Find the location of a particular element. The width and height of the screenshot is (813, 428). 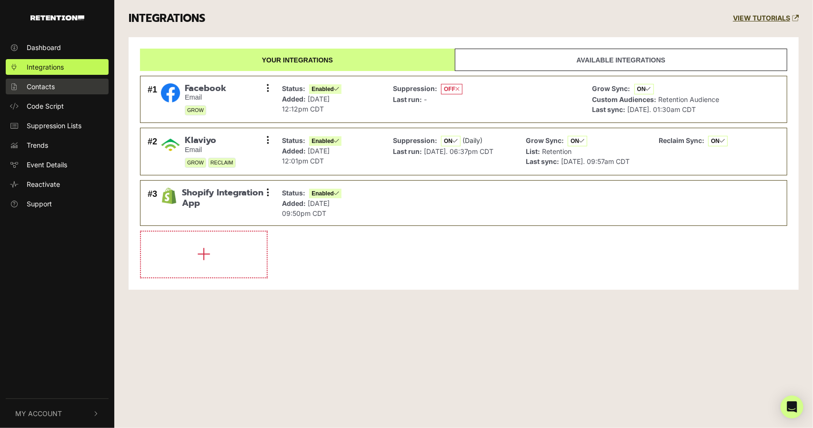

span: Facebook is located at coordinates (205, 89).